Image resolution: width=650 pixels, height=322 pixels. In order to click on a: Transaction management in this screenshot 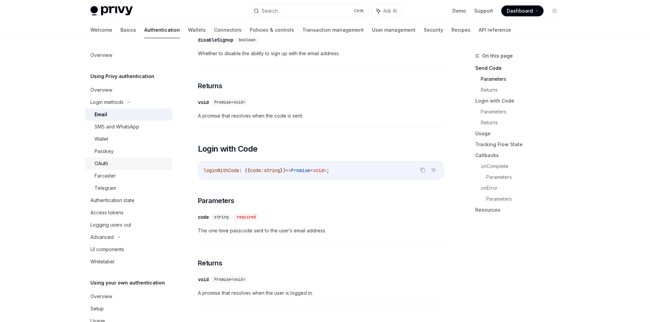, I will do `click(333, 30)`.